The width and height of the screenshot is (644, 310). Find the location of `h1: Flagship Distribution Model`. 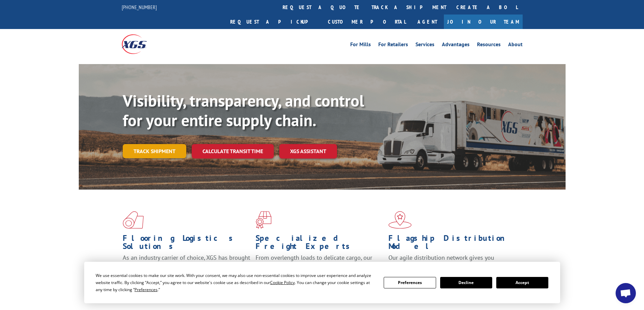

h1: Flagship Distribution Model is located at coordinates (452, 244).